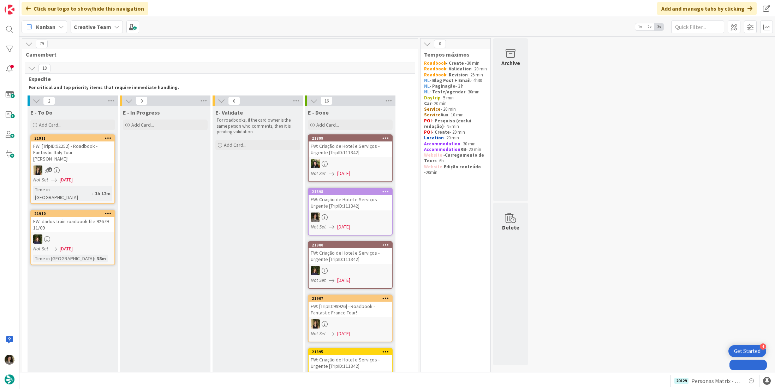  What do you see at coordinates (433, 166) in the screenshot?
I see `strong: Website` at bounding box center [433, 166].